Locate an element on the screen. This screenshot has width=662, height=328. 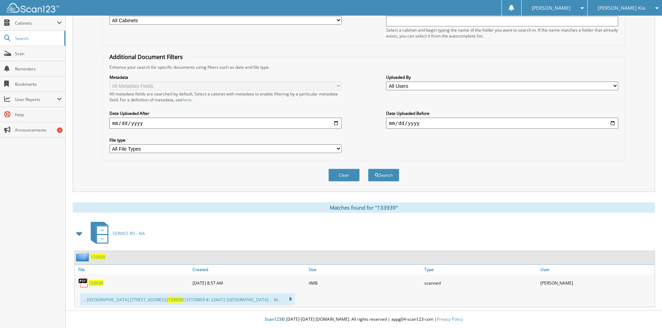
div: 4MB is located at coordinates (365, 283).